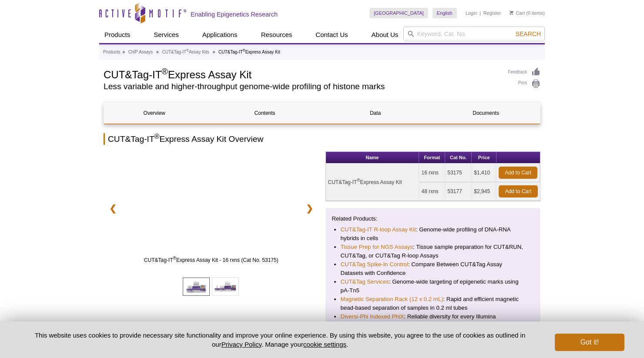 The height and width of the screenshot is (358, 644). Describe the element at coordinates (301, 74) in the screenshot. I see `h1: CUT&Tag-IT Express Assay Kit` at that location.